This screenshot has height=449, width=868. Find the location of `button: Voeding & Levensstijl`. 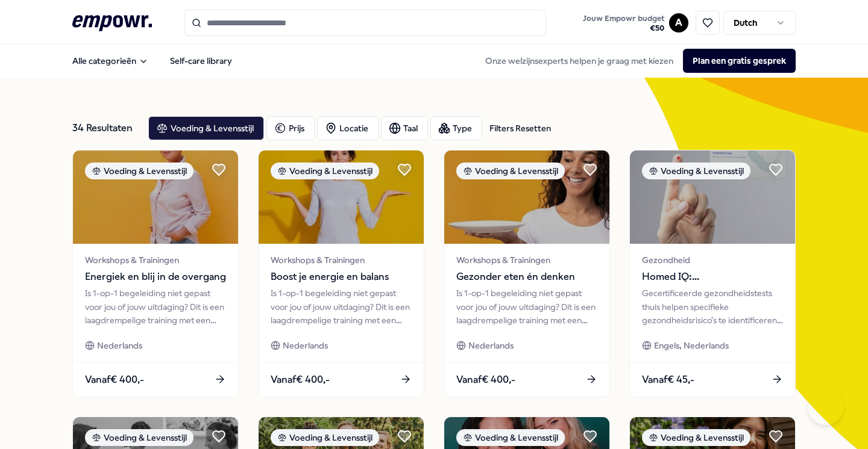

button: Voeding & Levensstijl is located at coordinates (206, 129).